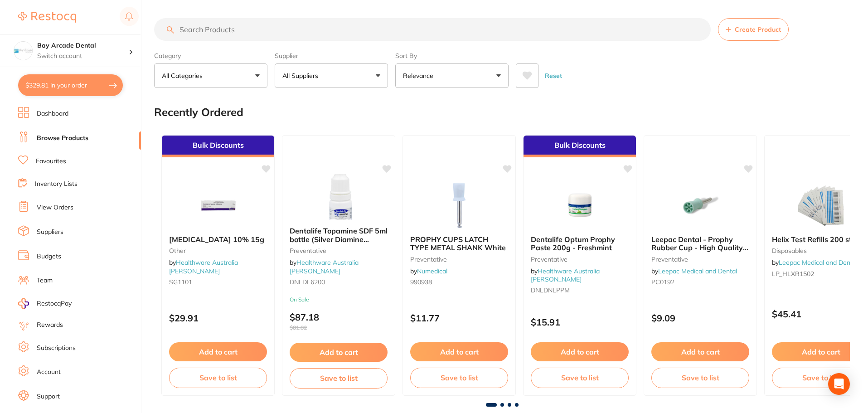 The height and width of the screenshot is (413, 868). I want to click on a: Inventory Lists, so click(57, 184).